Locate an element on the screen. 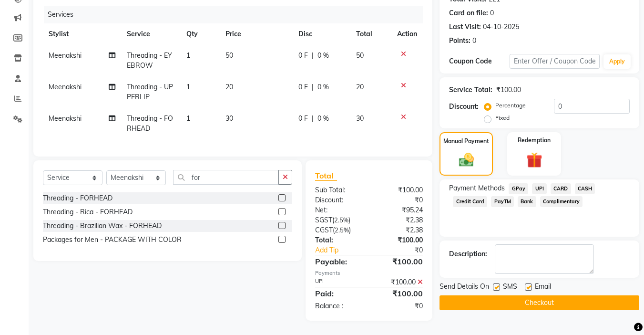 Image resolution: width=644 pixels, height=335 pixels. img: _cash.svg is located at coordinates (466, 160).